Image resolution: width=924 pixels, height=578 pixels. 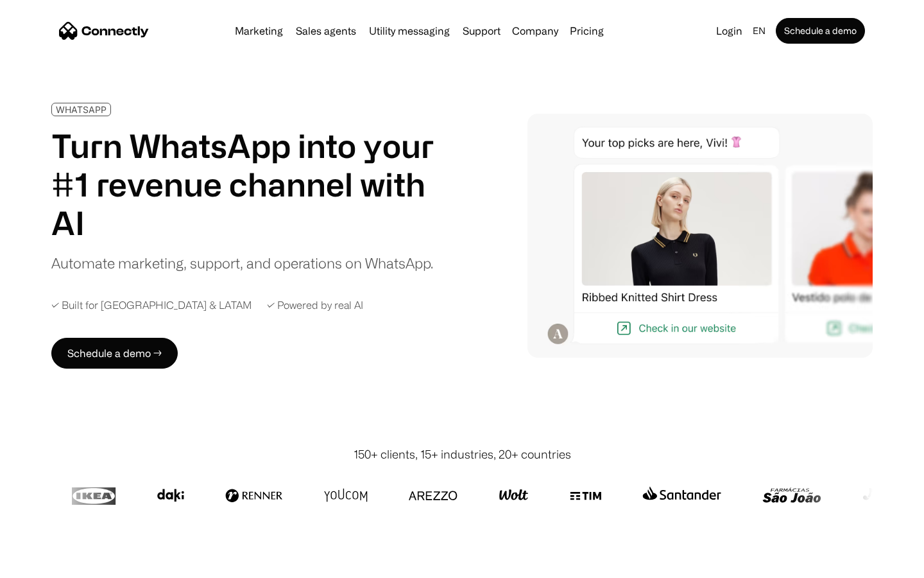 I want to click on a: Sales agents, so click(x=326, y=30).